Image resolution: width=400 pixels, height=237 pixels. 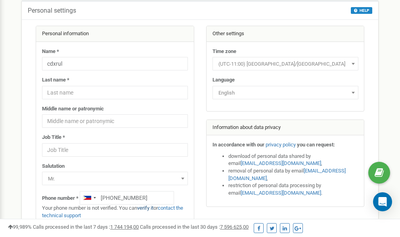 What do you see at coordinates (60, 198) in the screenshot?
I see `label: Phone number *` at bounding box center [60, 198].